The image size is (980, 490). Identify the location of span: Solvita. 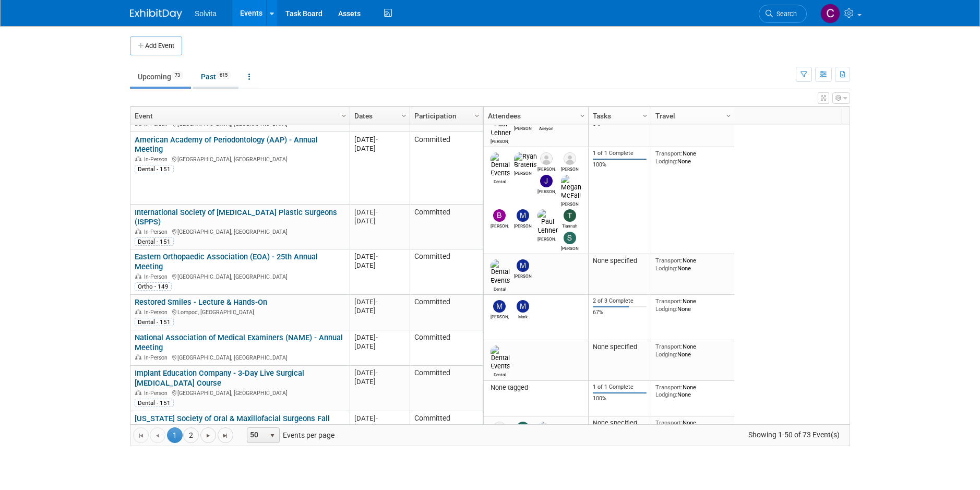
(206, 13).